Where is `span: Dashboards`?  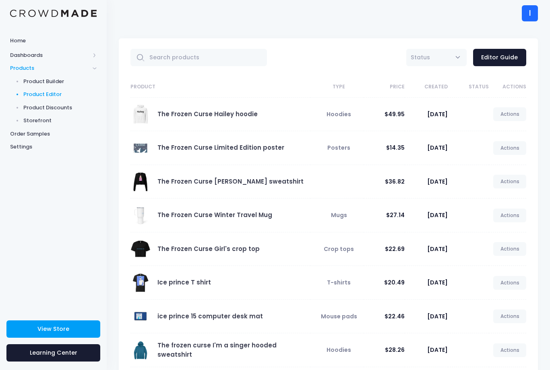
span: Dashboards is located at coordinates (50, 55).